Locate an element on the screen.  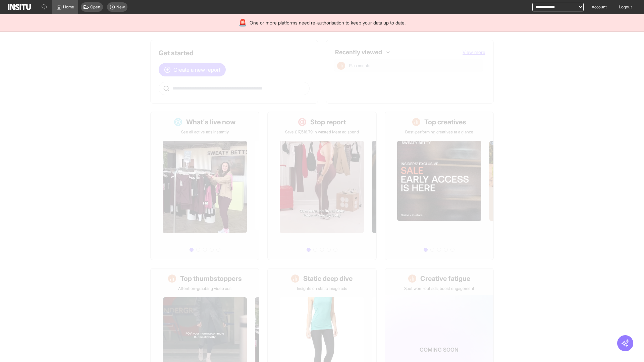
span: One or more platforms need re-authorisation to keep your data up to date. is located at coordinates (327, 23).